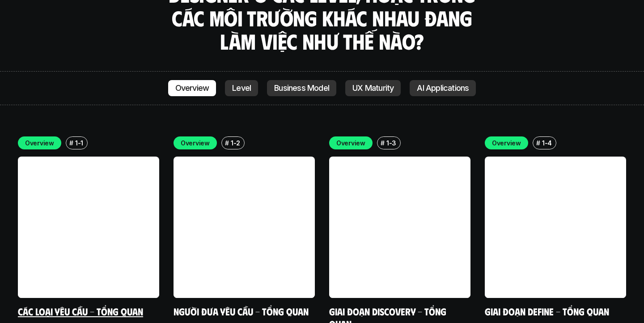  What do you see at coordinates (241, 311) in the screenshot?
I see `a: Người đưa yêu cầu - Tổng quan` at bounding box center [241, 311].